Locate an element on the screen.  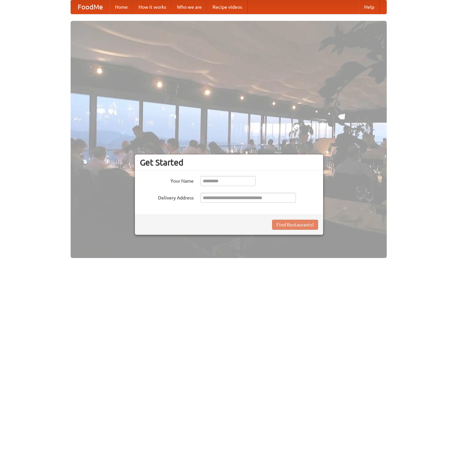
a: Recipe videos is located at coordinates (227, 7).